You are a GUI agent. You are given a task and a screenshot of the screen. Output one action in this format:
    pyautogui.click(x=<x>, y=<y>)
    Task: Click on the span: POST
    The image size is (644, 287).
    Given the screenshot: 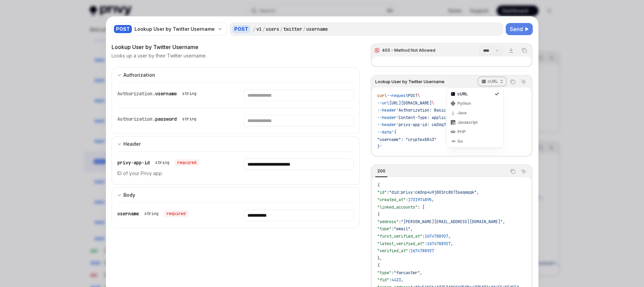 What is the action you would take?
    pyautogui.click(x=413, y=96)
    